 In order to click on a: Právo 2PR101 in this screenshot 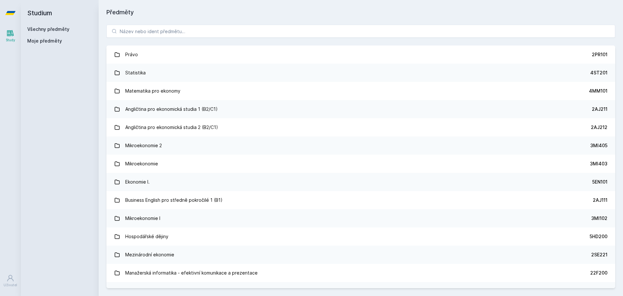, I will do `click(361, 54)`.